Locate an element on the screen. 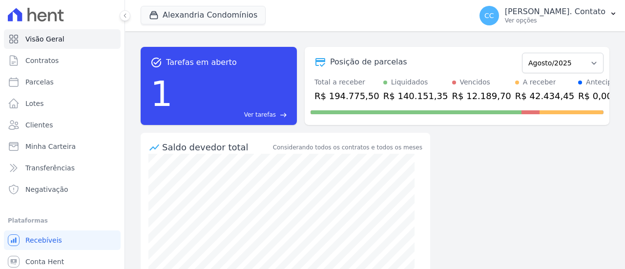 This screenshot has height=269, width=625. span: Minha Carteira is located at coordinates (50, 146).